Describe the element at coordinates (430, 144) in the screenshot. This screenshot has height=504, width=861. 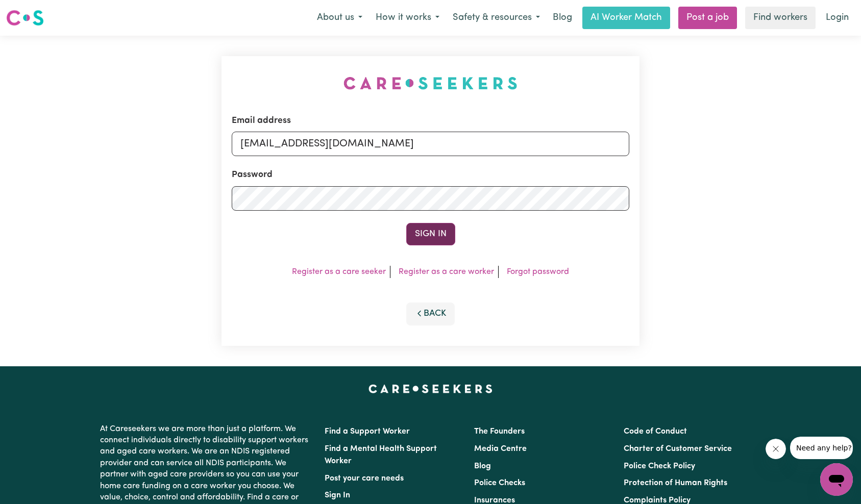
I see `input: Email address` at that location.